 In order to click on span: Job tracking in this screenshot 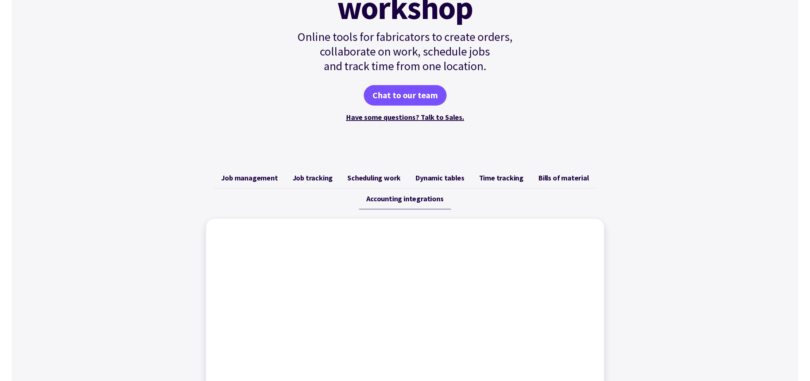, I will do `click(313, 178)`.